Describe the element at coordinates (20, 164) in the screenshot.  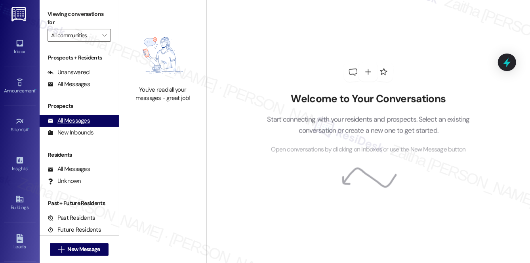
I see `a: Insights •` at that location.